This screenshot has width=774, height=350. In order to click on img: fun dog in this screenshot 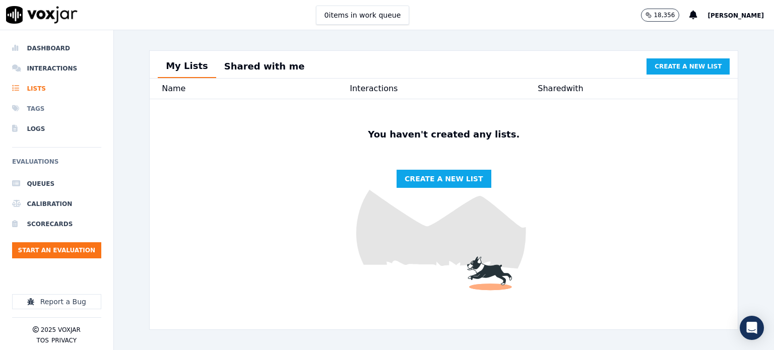, I will do `click(444, 214)`.